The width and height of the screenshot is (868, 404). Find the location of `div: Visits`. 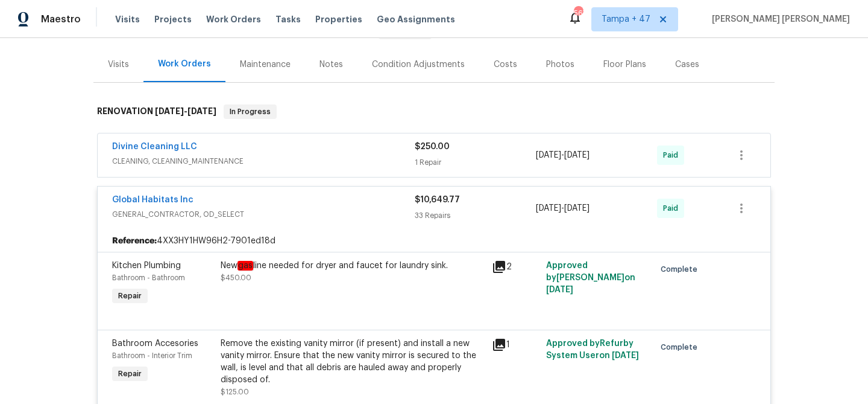

div: Visits is located at coordinates (118, 65).